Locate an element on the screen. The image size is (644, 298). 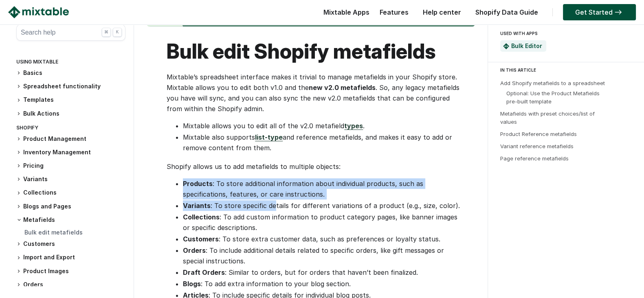
li: : To store extra customer data, such as preferences or loyalty status. is located at coordinates (323, 239).